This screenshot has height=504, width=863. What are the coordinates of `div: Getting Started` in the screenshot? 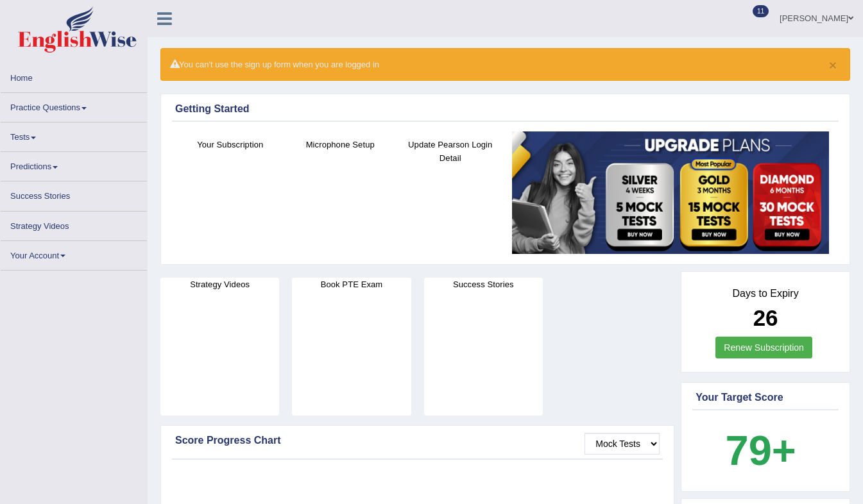 It's located at (505, 109).